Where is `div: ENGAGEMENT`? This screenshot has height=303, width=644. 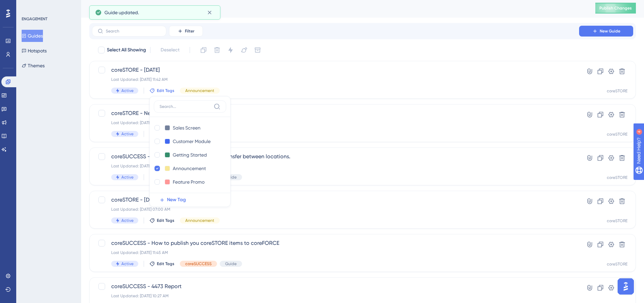 div: ENGAGEMENT is located at coordinates (34, 19).